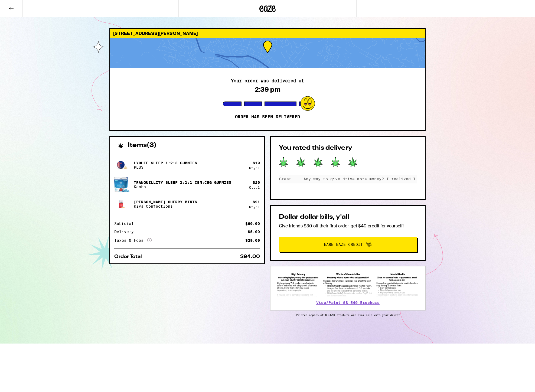 The width and height of the screenshot is (535, 392). I want to click on p: Order has been delivered, so click(268, 117).